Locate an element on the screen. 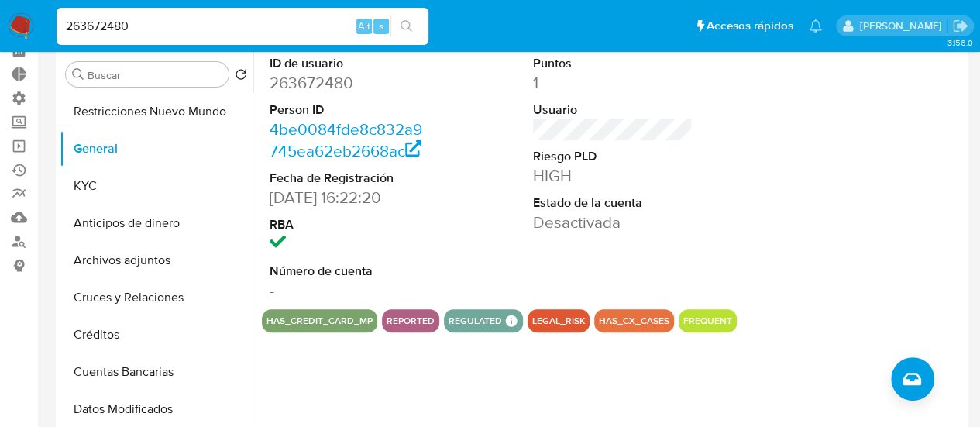 Image resolution: width=980 pixels, height=427 pixels. a: Salir is located at coordinates (960, 25).